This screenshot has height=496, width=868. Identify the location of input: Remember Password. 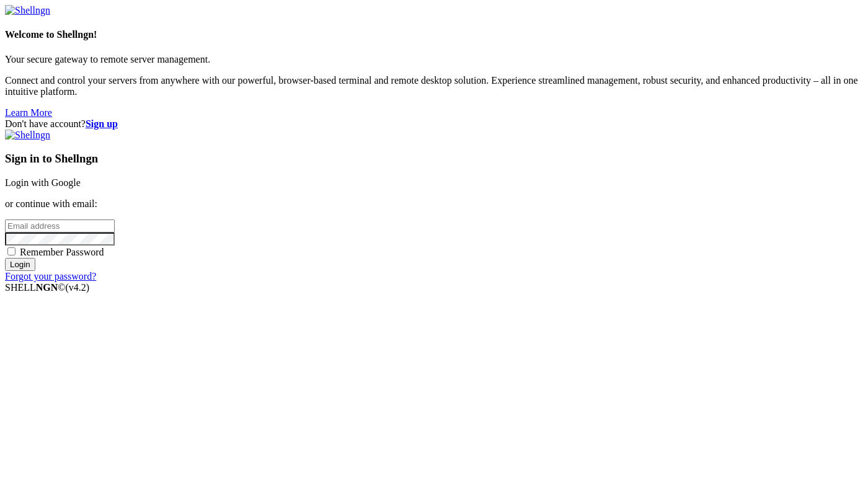
(11, 251).